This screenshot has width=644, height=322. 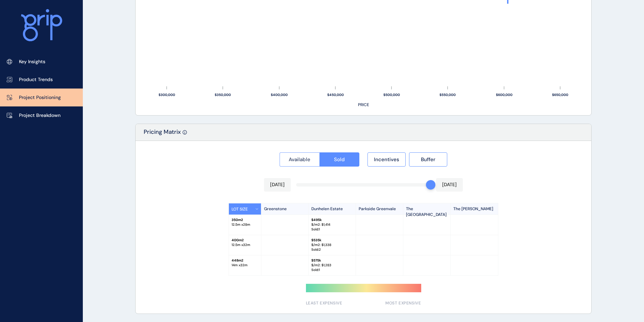 What do you see at coordinates (332, 225) in the screenshot?
I see `p: $/m2: $ 1,414` at bounding box center [332, 225].